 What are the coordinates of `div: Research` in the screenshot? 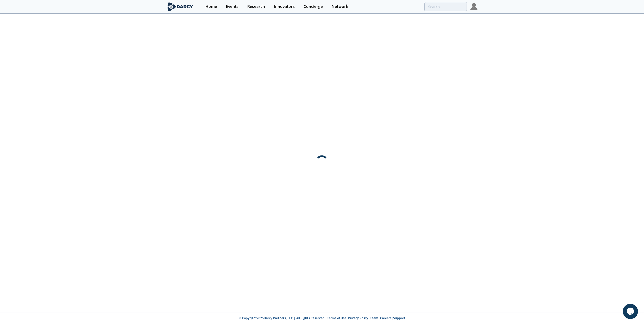 It's located at (256, 7).